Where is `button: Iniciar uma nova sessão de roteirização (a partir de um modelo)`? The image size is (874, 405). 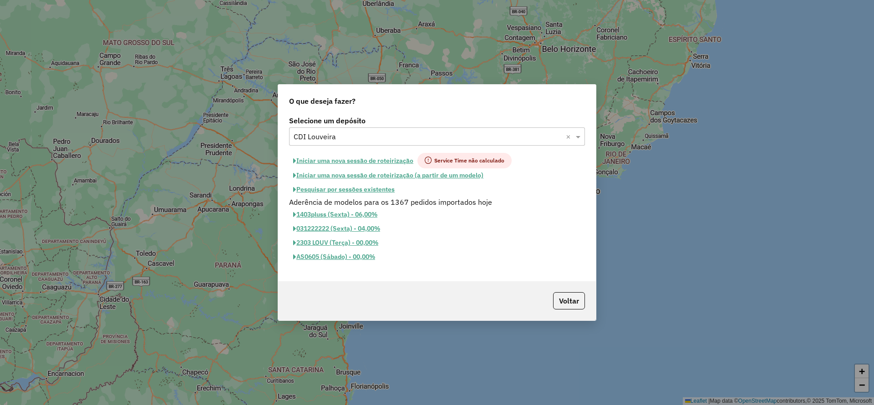
button: Iniciar uma nova sessão de roteirização (a partir de um modelo) is located at coordinates (388, 175).